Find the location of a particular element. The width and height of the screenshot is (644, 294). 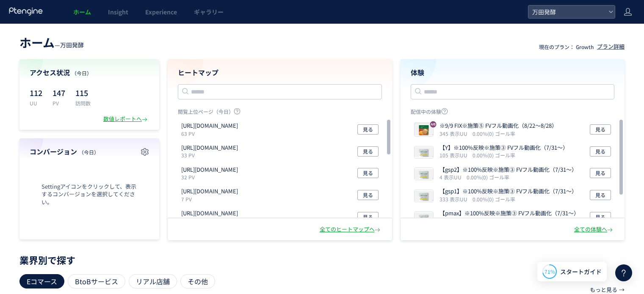

p: 147 is located at coordinates (59, 93).